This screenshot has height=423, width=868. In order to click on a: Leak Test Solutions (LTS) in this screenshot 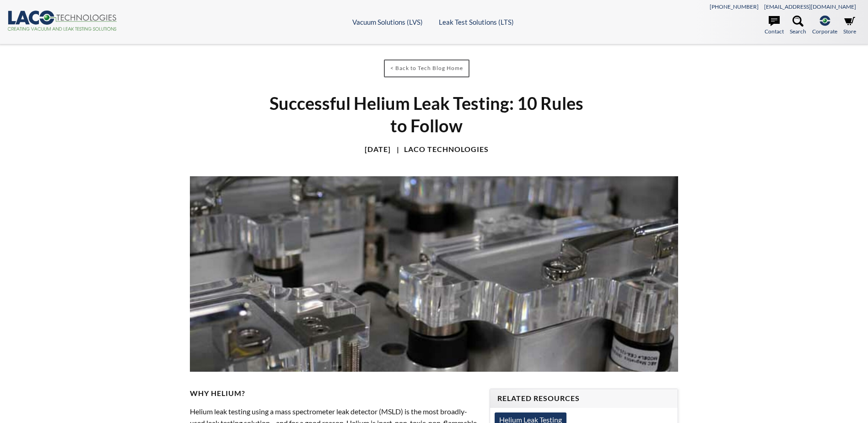, I will do `click(476, 22)`.